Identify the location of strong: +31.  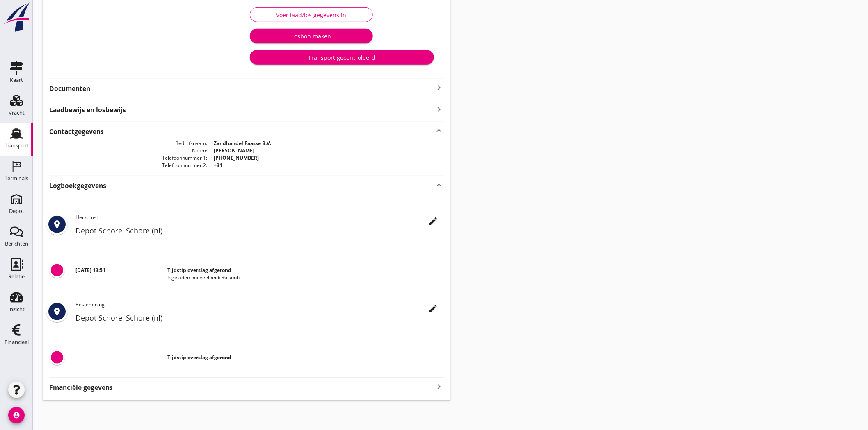
(218, 165).